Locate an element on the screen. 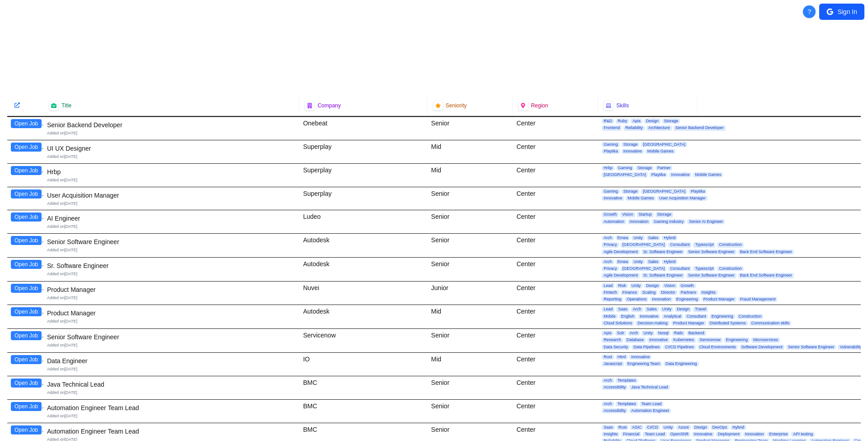 The width and height of the screenshot is (868, 448). span: Company is located at coordinates (328, 105).